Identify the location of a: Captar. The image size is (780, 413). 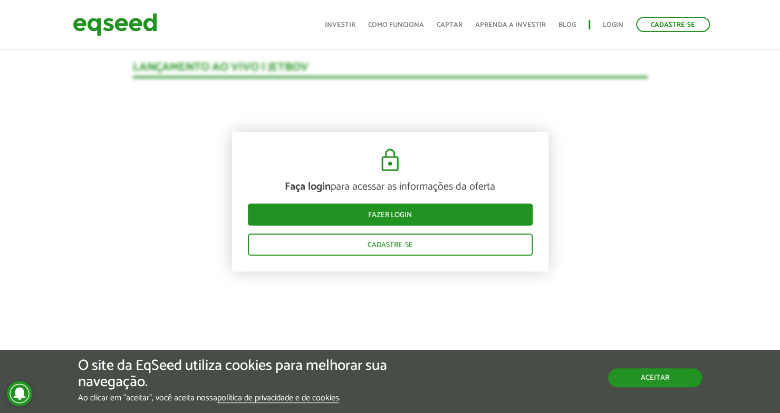
(449, 25).